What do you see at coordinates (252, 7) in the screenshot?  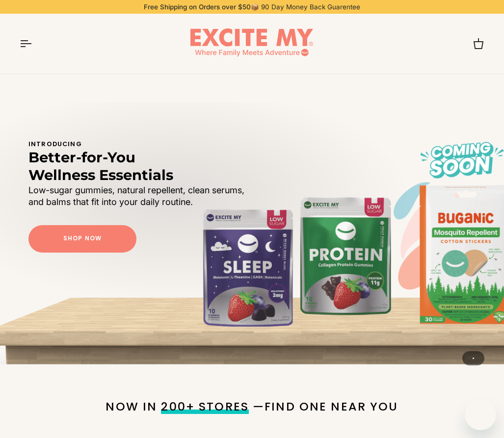 I see `p: 📦 90 Day Money Back Guarentee` at bounding box center [252, 7].